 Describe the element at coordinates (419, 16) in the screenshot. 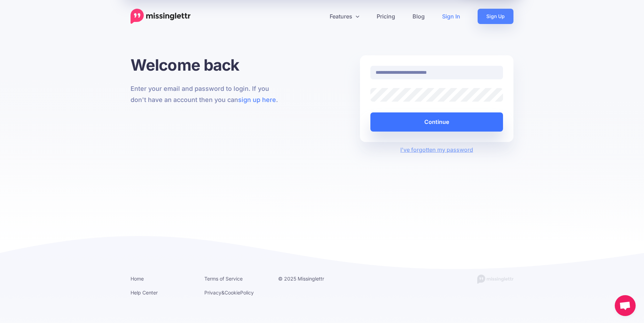

I see `a: Blog` at that location.